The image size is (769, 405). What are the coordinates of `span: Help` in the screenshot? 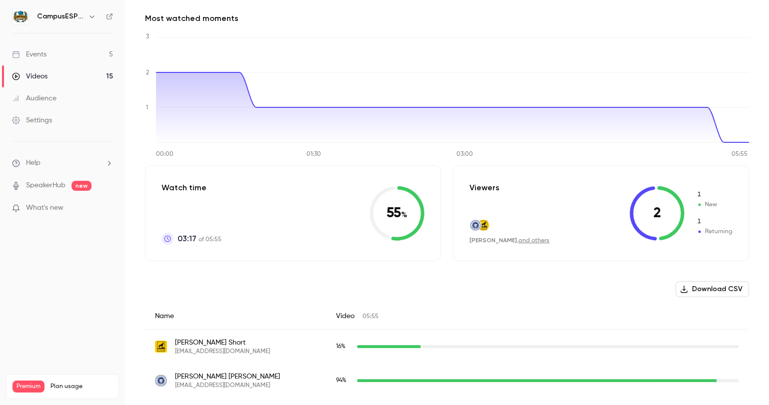 It's located at (33, 163).